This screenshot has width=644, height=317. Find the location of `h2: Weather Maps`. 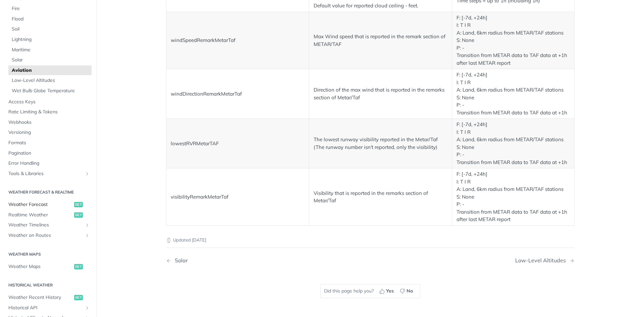

h2: Weather Maps is located at coordinates (48, 254).